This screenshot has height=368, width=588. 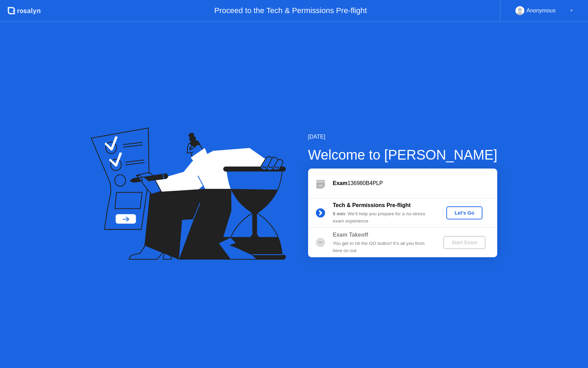 What do you see at coordinates (382, 217) in the screenshot?
I see `div: : We’ll help you prepare for a no-stress exam experience` at bounding box center [382, 217].